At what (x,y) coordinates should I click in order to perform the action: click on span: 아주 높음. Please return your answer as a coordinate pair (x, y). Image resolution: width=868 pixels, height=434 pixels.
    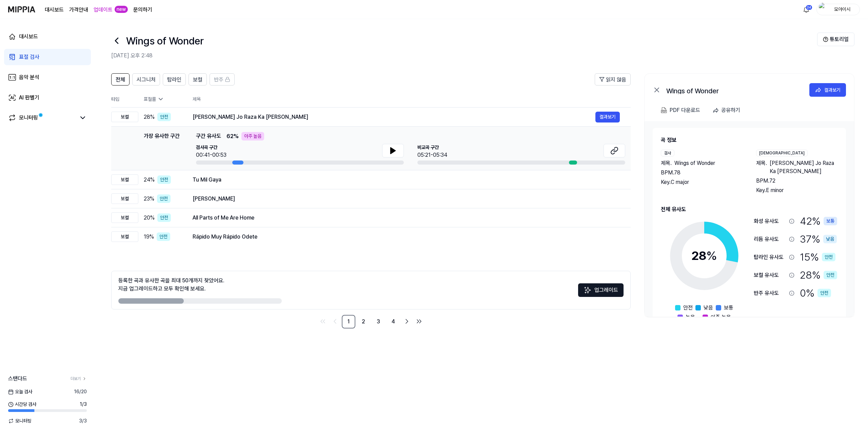
    Looking at the image, I should click on (721, 317).